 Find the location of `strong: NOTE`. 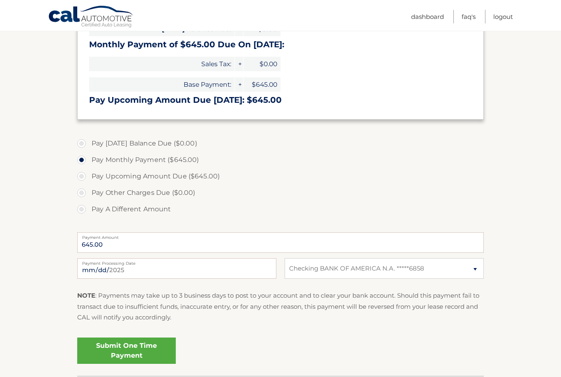

strong: NOTE is located at coordinates (86, 295).